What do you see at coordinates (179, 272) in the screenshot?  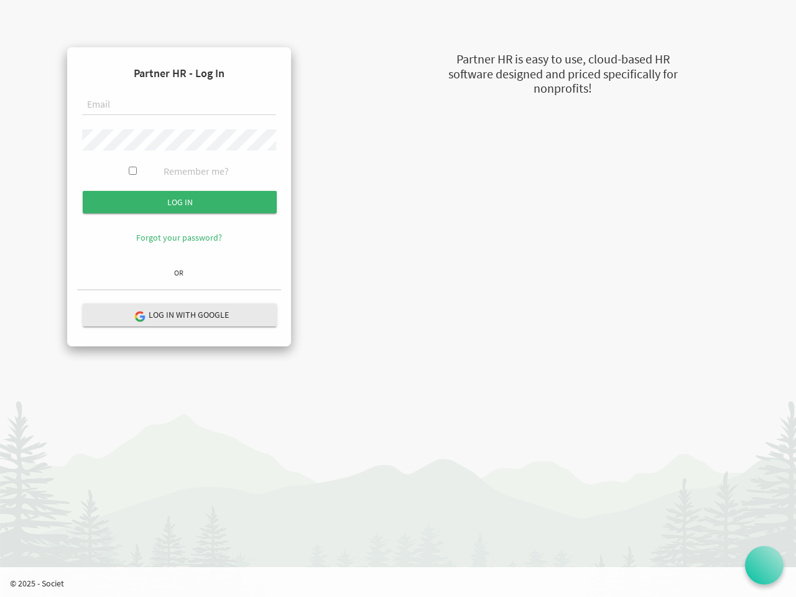 I see `h6: OR` at bounding box center [179, 272].